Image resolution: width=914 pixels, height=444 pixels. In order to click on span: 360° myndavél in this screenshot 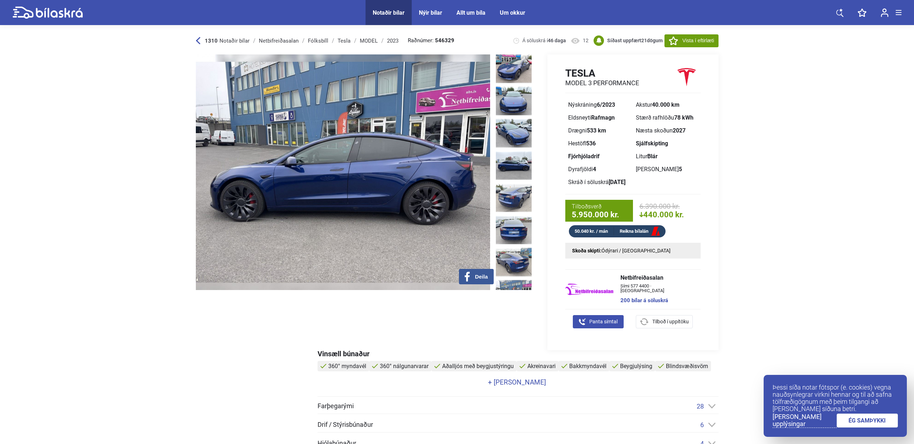, I will do `click(347, 366)`.